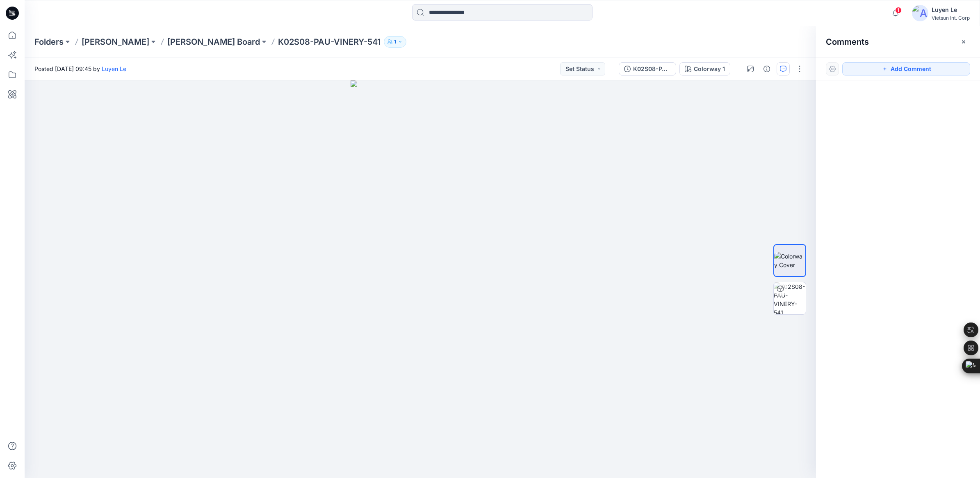 The height and width of the screenshot is (478, 980). I want to click on img: Colorway Cover, so click(790, 261).